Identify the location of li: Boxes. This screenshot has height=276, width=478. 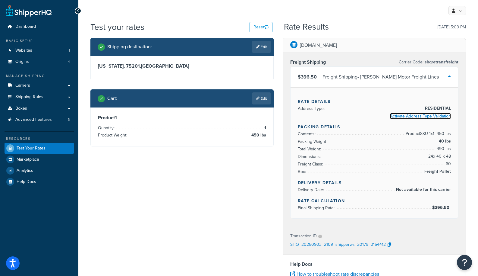
(39, 108).